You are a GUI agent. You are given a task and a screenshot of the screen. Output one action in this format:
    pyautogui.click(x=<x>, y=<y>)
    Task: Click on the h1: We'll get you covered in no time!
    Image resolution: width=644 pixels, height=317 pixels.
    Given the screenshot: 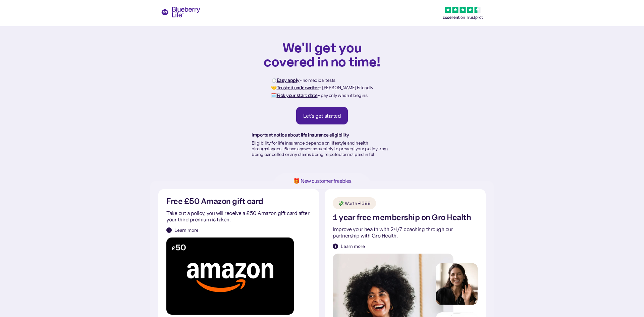 What is the action you would take?
    pyautogui.click(x=322, y=54)
    